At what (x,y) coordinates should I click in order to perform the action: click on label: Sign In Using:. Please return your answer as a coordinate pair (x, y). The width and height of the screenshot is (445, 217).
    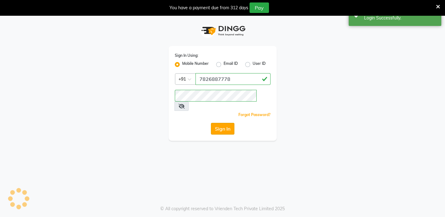
    Looking at the image, I should click on (186, 56).